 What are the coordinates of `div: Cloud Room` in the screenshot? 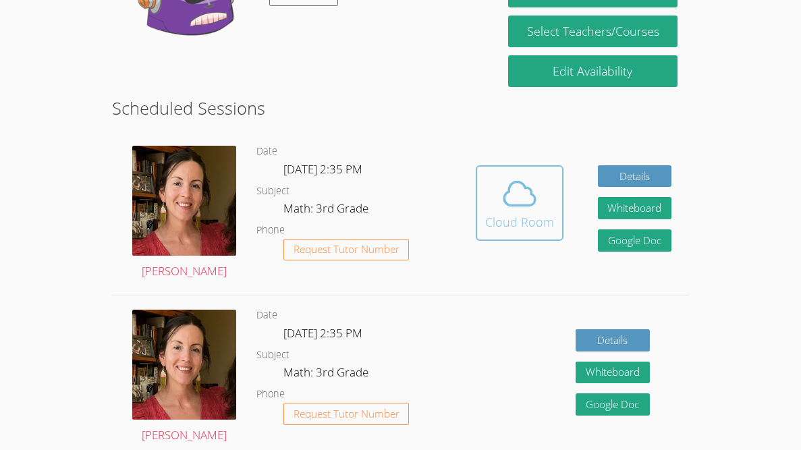 It's located at (519, 222).